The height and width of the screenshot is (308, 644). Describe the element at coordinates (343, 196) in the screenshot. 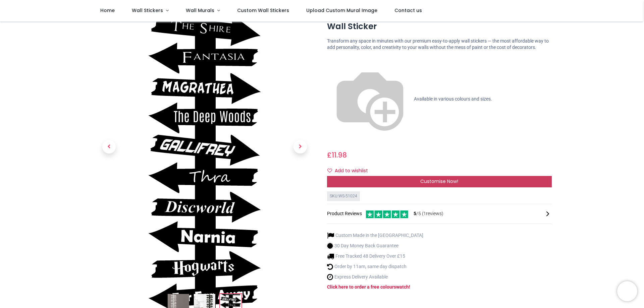

I see `div: SKU: WS-51024` at that location.